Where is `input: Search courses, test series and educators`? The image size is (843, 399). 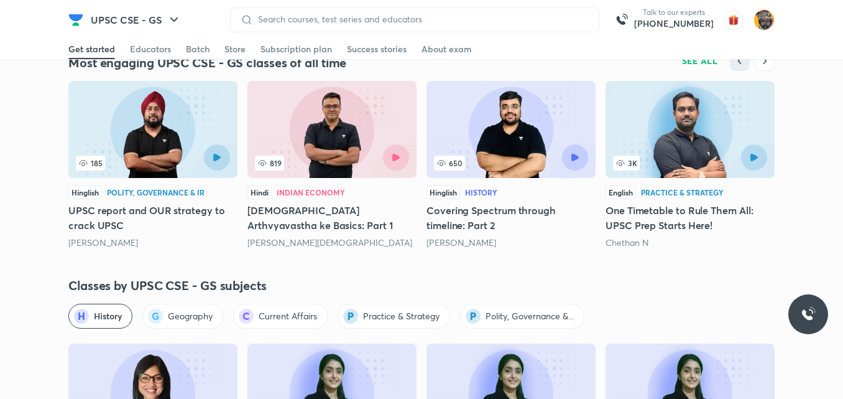 input: Search courses, test series and educators is located at coordinates (421, 19).